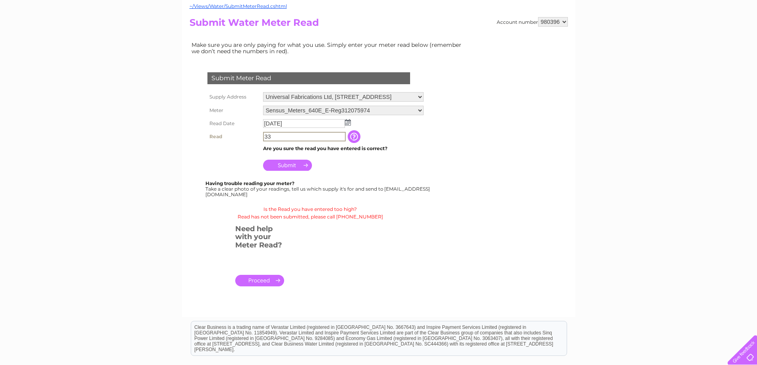  What do you see at coordinates (635, 9) in the screenshot?
I see `span: 0333 014 3131` at bounding box center [635, 9].